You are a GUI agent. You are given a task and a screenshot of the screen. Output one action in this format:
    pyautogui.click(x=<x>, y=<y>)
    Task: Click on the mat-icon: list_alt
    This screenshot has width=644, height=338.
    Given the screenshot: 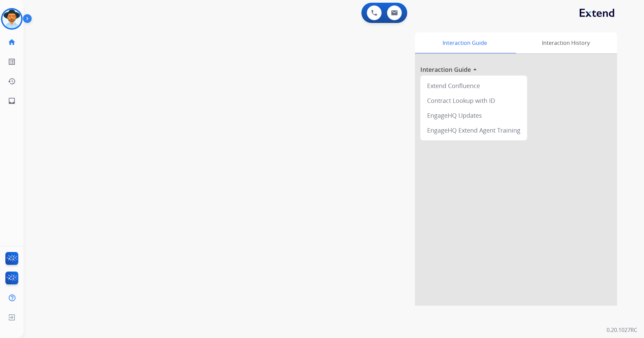 What is the action you would take?
    pyautogui.click(x=12, y=62)
    